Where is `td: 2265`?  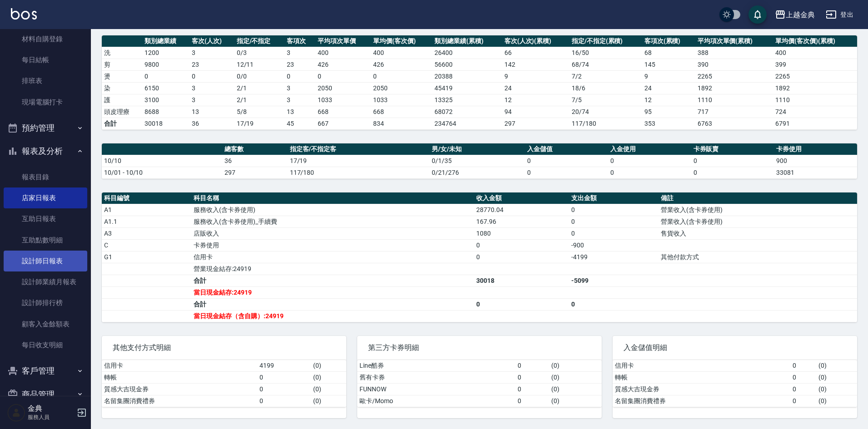 td: 2265 is located at coordinates (734, 76).